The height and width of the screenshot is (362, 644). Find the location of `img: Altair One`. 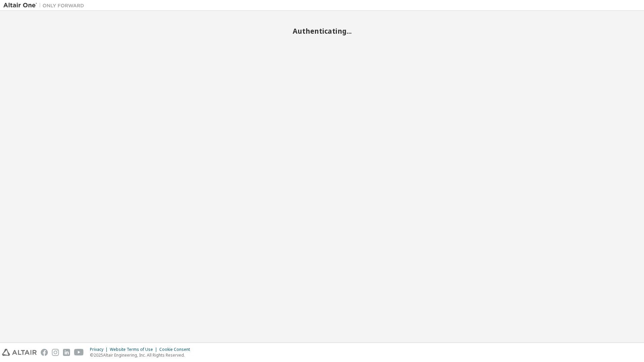

img: Altair One is located at coordinates (45, 5).